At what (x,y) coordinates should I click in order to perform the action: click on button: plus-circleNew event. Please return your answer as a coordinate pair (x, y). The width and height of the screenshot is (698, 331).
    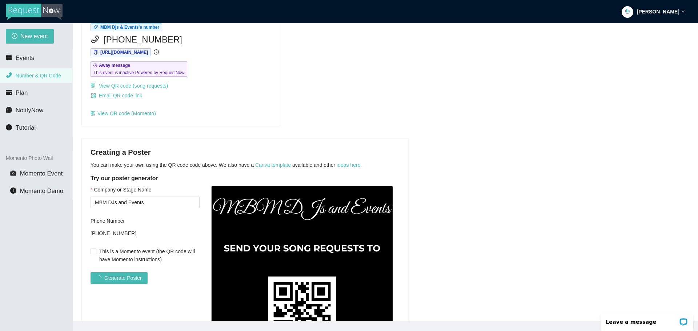
    Looking at the image, I should click on (30, 36).